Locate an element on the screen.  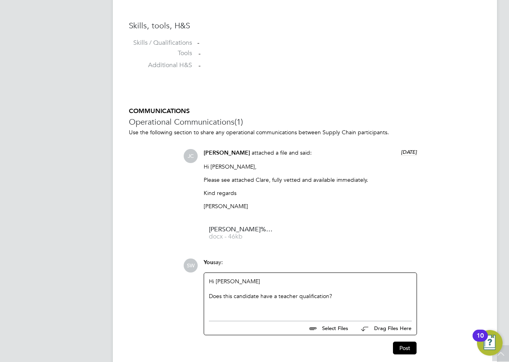
span: docx - 46kb is located at coordinates (241, 237).